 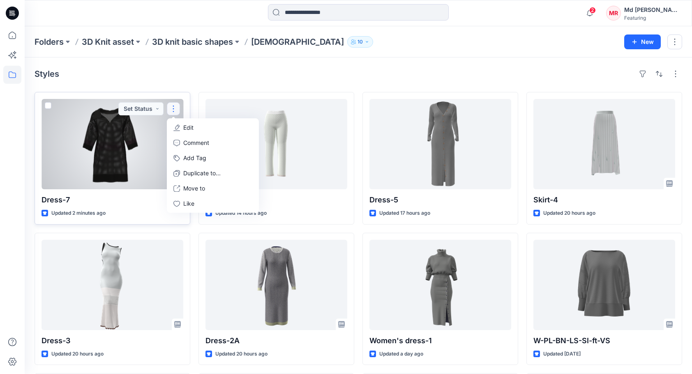 I want to click on div: Featuring, so click(x=653, y=18).